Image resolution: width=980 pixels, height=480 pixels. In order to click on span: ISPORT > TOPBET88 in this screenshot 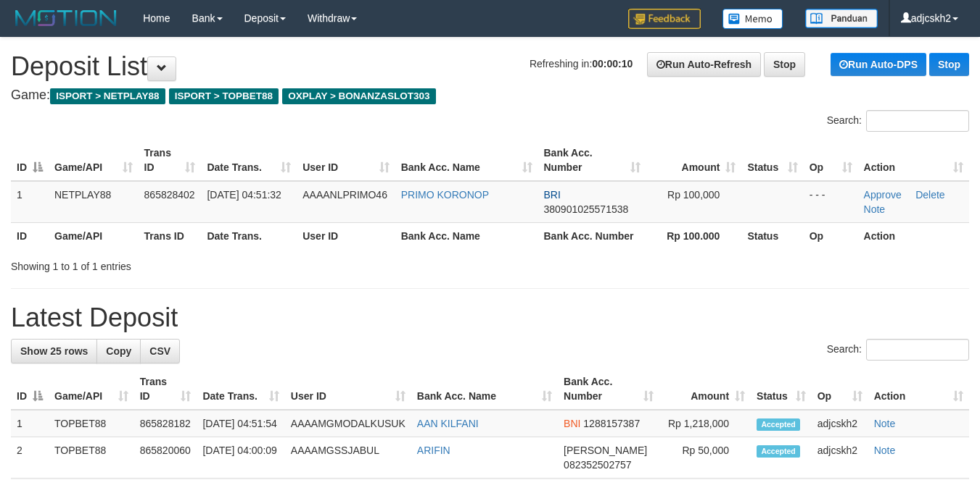, I will do `click(223, 96)`.